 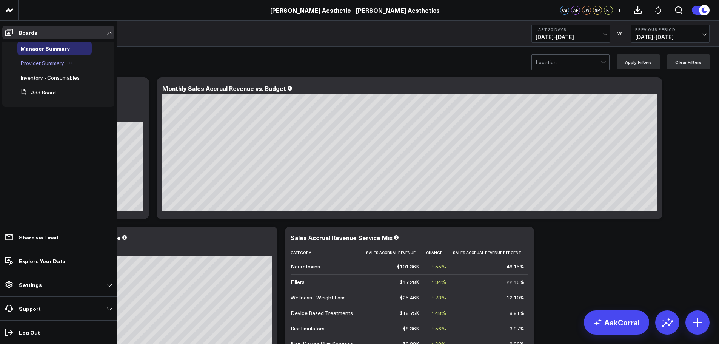 I want to click on div: Device Based Treatments, so click(x=322, y=313).